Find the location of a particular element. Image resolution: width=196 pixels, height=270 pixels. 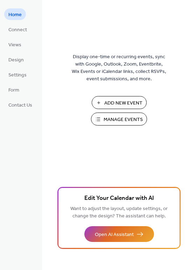

a: Form is located at coordinates (14, 89).